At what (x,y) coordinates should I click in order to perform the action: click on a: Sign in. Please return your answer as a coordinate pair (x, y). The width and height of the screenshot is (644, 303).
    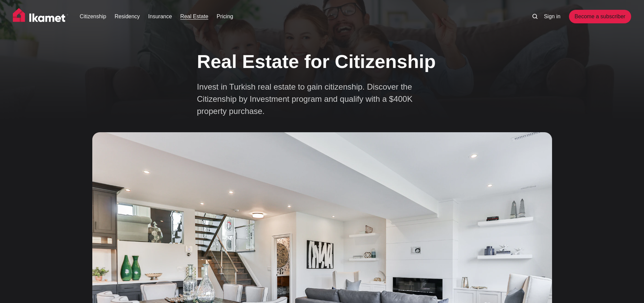
    Looking at the image, I should click on (552, 17).